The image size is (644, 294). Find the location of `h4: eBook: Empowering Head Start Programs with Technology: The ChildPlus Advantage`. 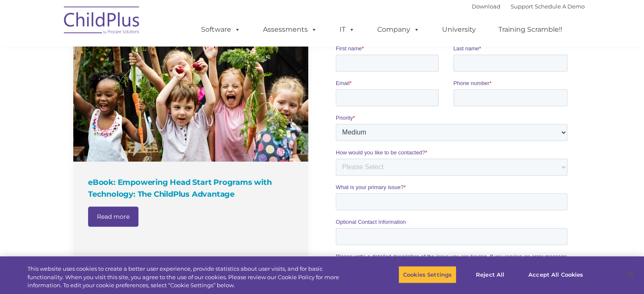

h4: eBook: Empowering Head Start Programs with Technology: The ChildPlus Advantage is located at coordinates (192, 188).